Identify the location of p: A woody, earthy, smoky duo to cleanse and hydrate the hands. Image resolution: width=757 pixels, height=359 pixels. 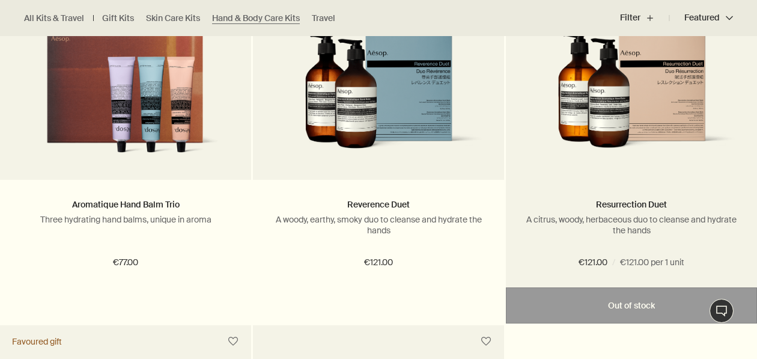
(379, 225).